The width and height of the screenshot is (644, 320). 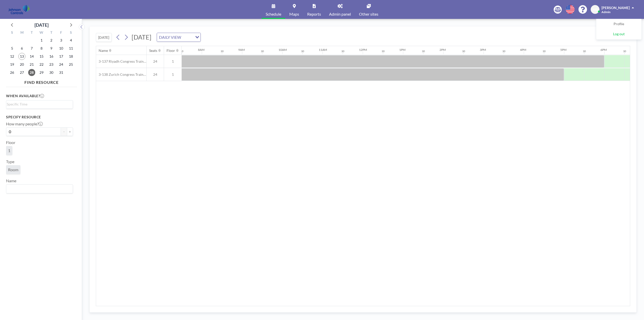 What do you see at coordinates (51, 48) in the screenshot?
I see `span: Thursday, October 9, 2025` at bounding box center [51, 48].